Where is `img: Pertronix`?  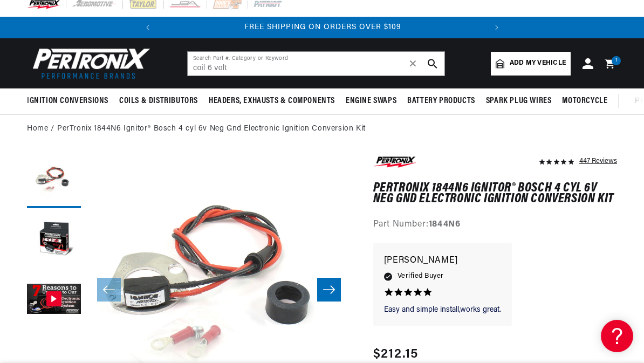 img: Pertronix is located at coordinates (89, 63).